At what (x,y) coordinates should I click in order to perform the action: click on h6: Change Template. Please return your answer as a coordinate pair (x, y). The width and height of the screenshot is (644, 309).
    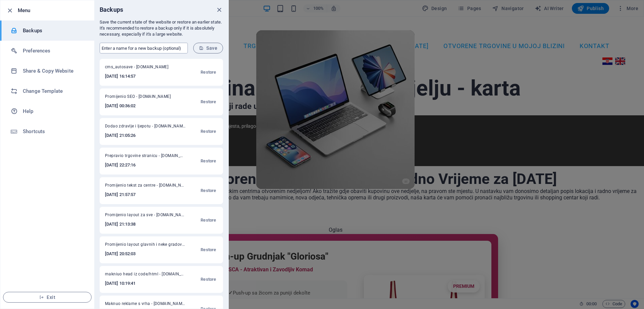
    Looking at the image, I should click on (54, 91).